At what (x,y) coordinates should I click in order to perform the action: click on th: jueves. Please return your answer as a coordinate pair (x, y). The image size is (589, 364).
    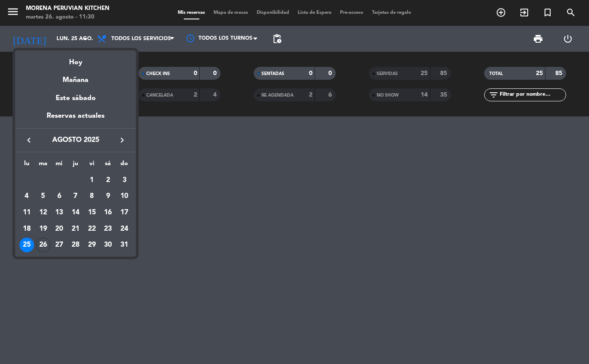
    Looking at the image, I should click on (76, 165).